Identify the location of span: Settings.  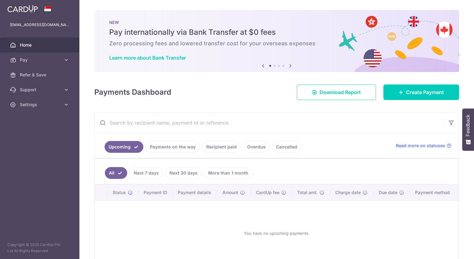
(40, 104).